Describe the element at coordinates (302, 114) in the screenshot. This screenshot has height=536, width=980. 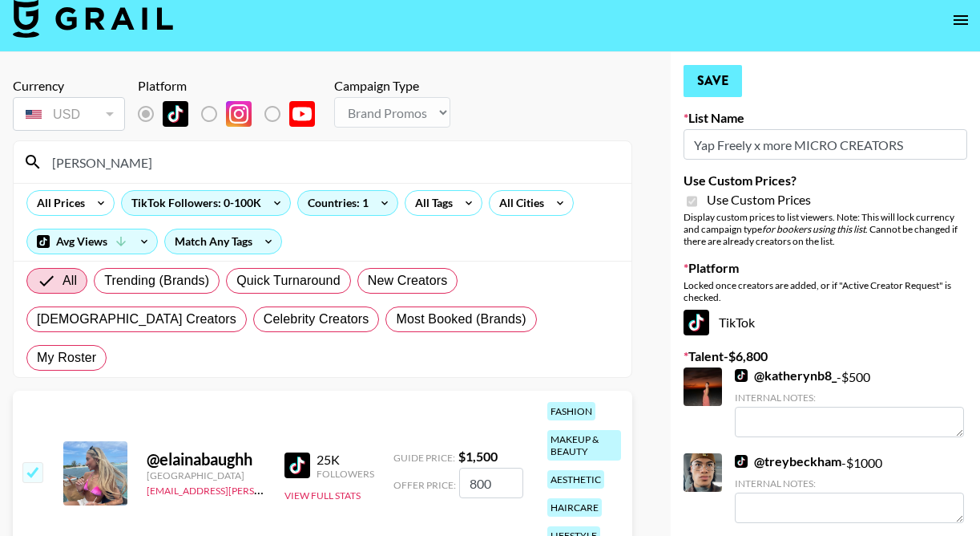
I see `img: YouTube` at that location.